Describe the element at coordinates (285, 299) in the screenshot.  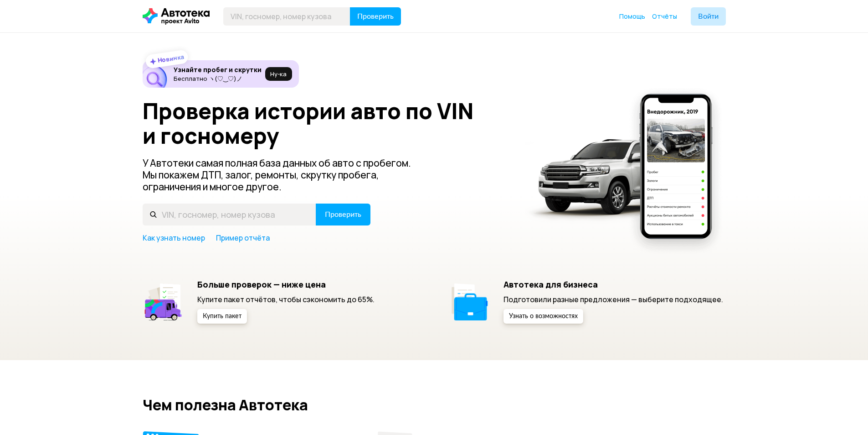
I see `p: Купите пакет отчётов, чтобы сэкономить до 65%.` at that location.